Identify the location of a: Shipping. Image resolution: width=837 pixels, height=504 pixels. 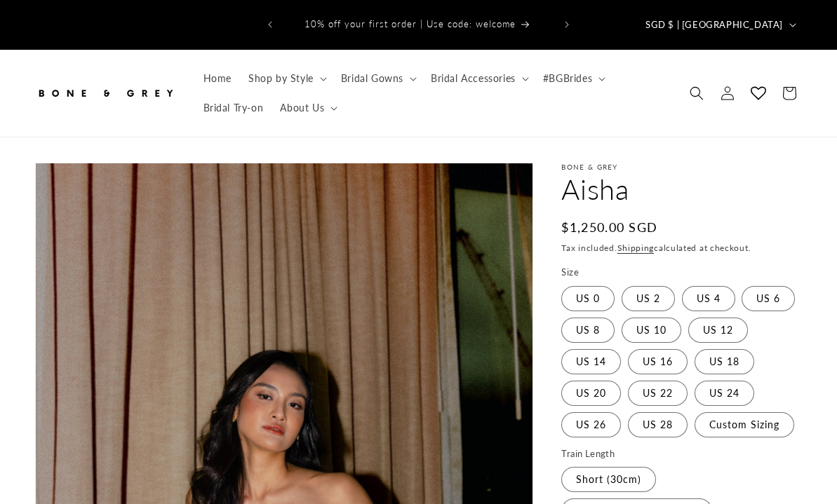
(635, 248).